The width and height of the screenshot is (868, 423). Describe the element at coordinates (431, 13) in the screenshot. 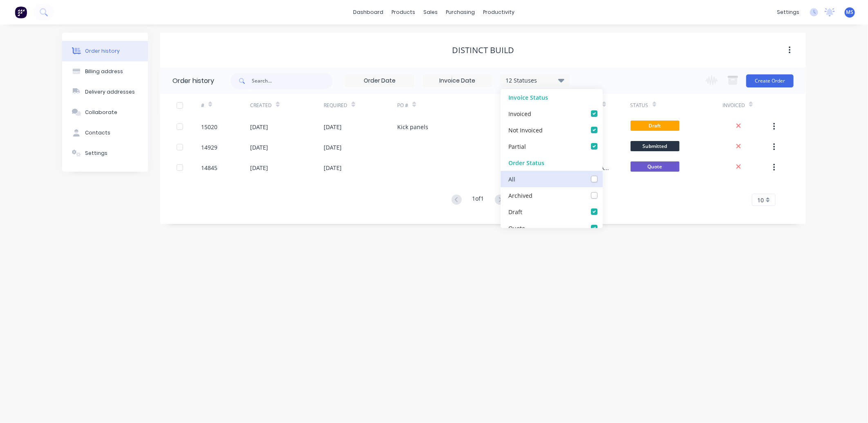

I see `div: sales` at that location.